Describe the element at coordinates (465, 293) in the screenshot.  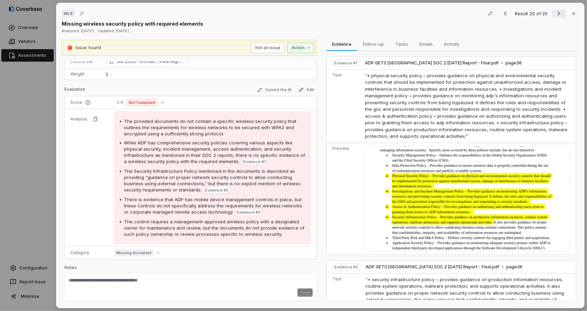
I see `span: “• security infrastructure policy – provides guidance on production information resources, routin...` at that location.